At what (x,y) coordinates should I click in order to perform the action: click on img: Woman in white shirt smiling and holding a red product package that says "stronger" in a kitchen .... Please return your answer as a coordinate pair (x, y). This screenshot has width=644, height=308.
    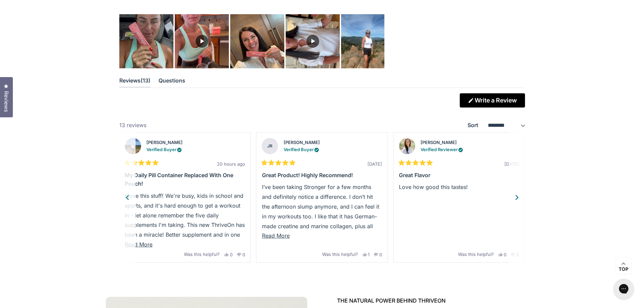
    Looking at the image, I should click on (257, 41).